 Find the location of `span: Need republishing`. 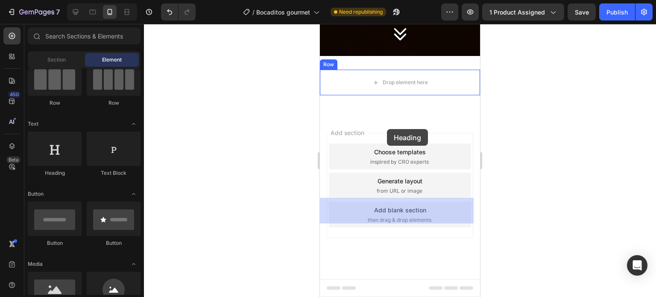

span: Need republishing is located at coordinates (361, 12).